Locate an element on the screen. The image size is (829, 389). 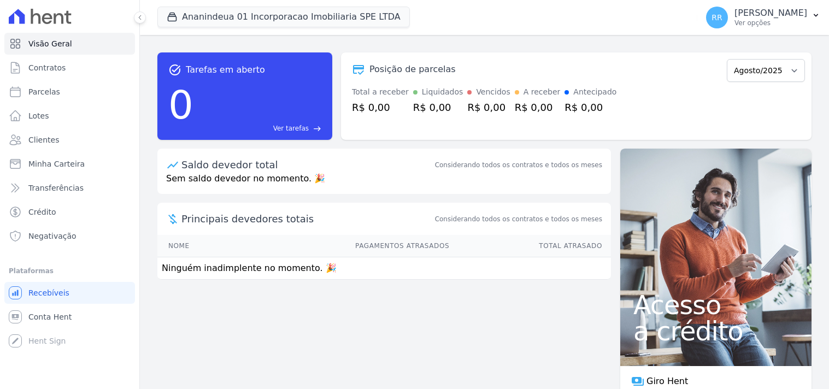
p: Sem saldo devedor no momento. 🎉 is located at coordinates (384, 183).